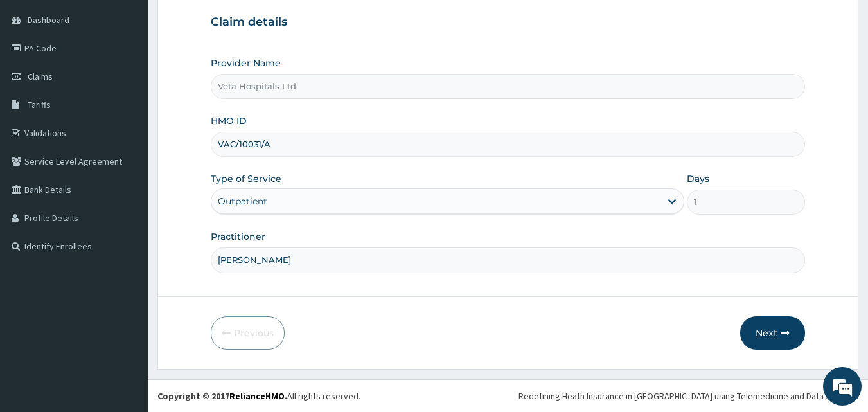  Describe the element at coordinates (508, 259) in the screenshot. I see `input: Enter Name` at that location.